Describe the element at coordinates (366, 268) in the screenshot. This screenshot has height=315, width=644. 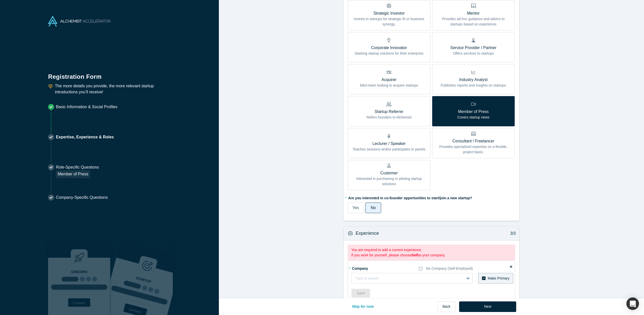
I see `label: Company` at that location.